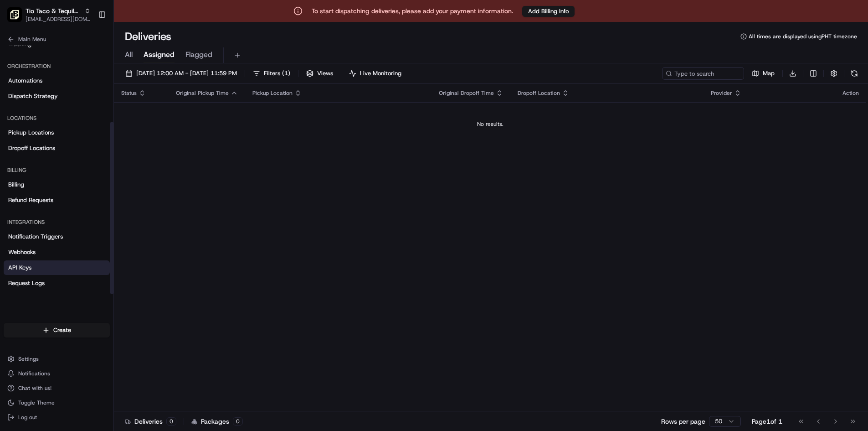  Describe the element at coordinates (767, 421) in the screenshot. I see `div: Page 1 of 1` at that location.